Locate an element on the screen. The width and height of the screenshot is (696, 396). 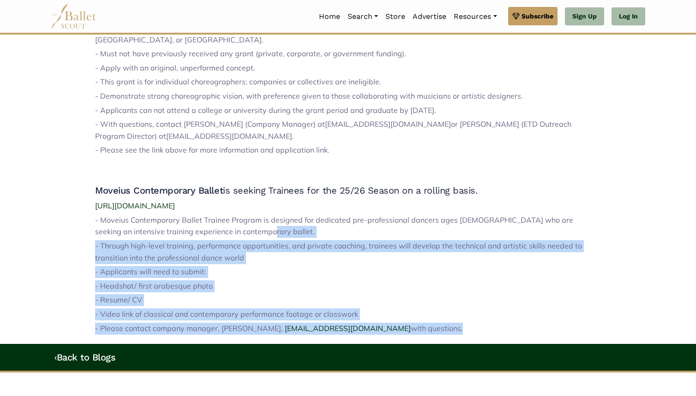
span: - Resume/ CV is located at coordinates (119, 300).